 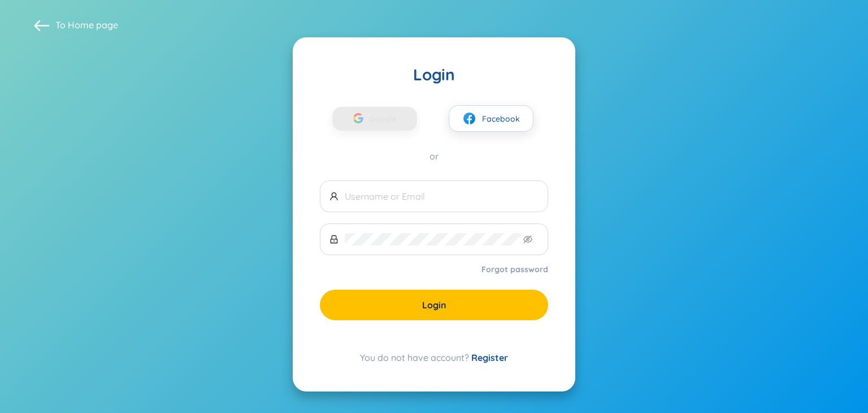 What do you see at coordinates (93, 25) in the screenshot?
I see `a: Home page` at bounding box center [93, 25].